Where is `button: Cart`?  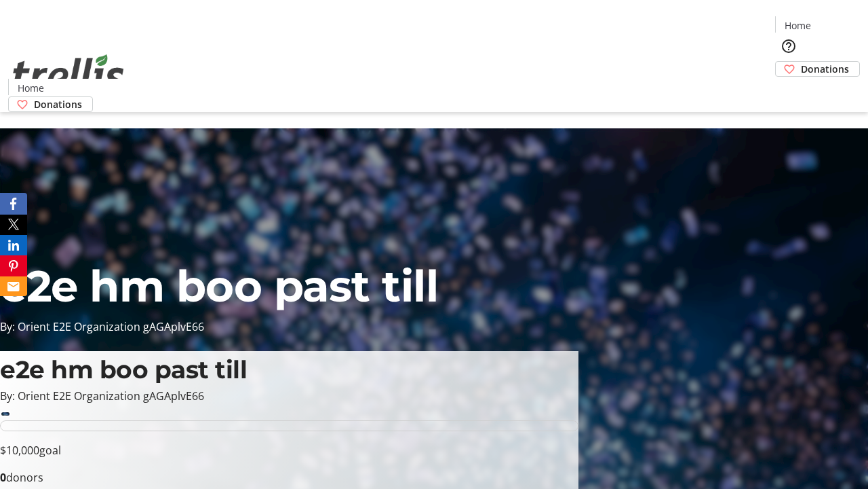 button: Cart is located at coordinates (789, 90).